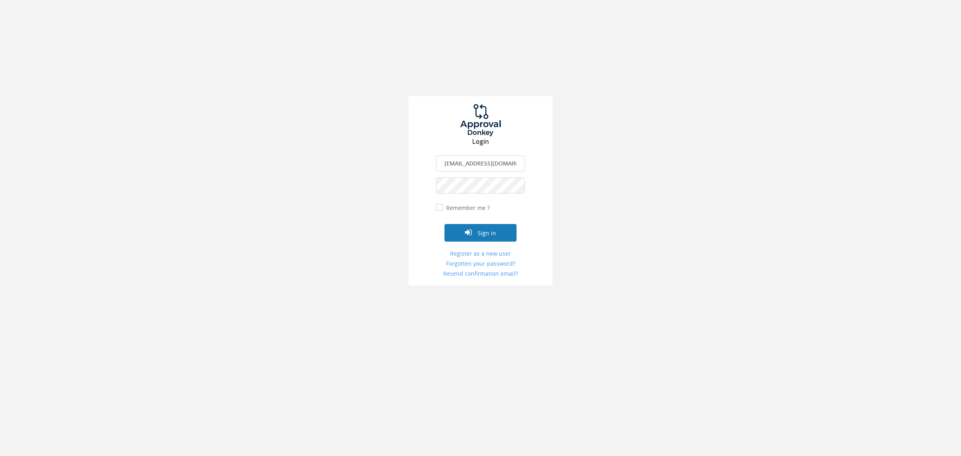  I want to click on input: Enter your Email, so click(480, 163).